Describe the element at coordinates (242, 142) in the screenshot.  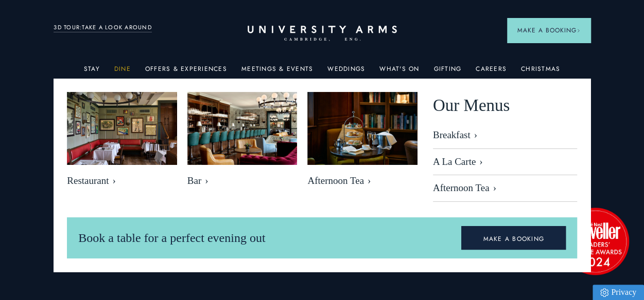
I see `a: image-b49cb22997400f3f08bed174b2325b8c369ebe22-8192x5461-jpg Bar` at that location.